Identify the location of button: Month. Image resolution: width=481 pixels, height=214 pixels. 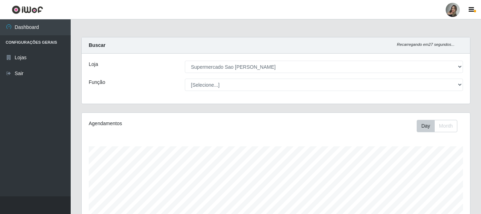
(445, 126).